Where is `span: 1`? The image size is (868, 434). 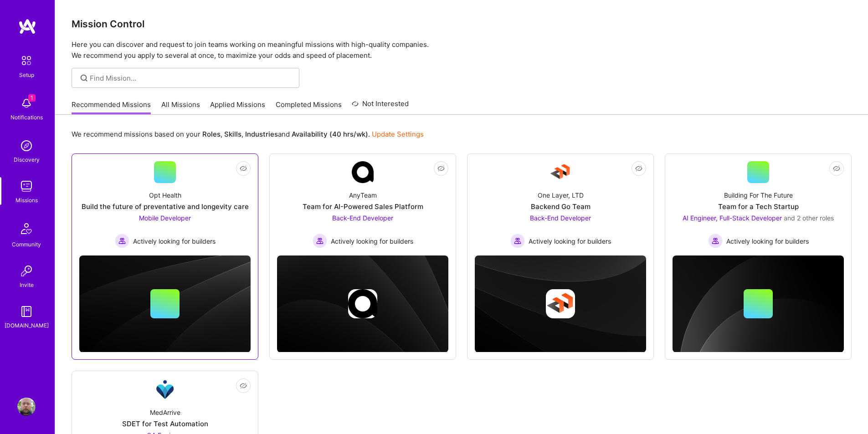
span: 1 is located at coordinates (32, 98).